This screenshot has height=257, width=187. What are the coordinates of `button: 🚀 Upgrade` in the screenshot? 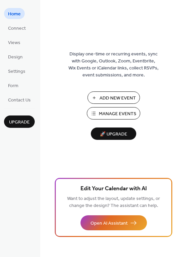 It's located at (113, 134).